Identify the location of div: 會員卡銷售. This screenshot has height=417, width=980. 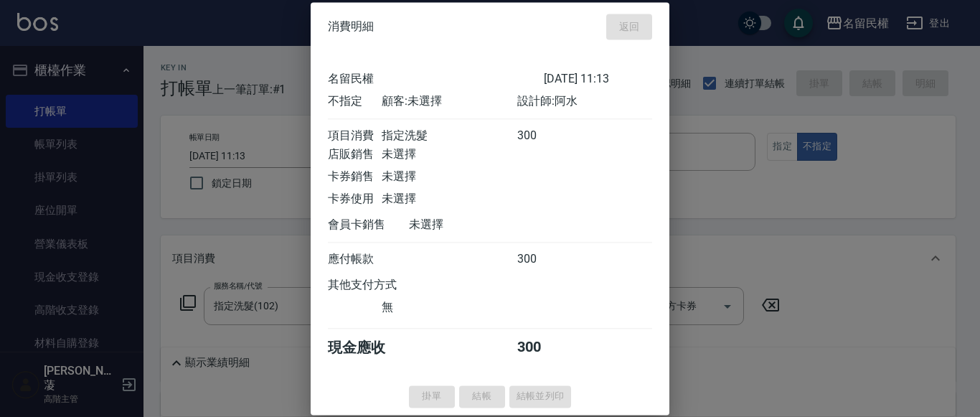
(368, 224).